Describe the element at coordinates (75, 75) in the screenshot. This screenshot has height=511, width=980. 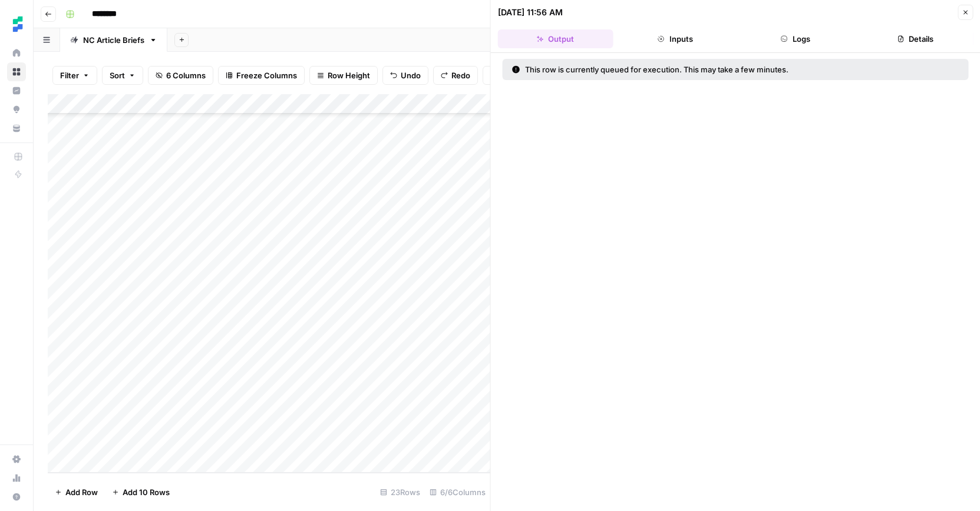
I see `button: Filter` at that location.